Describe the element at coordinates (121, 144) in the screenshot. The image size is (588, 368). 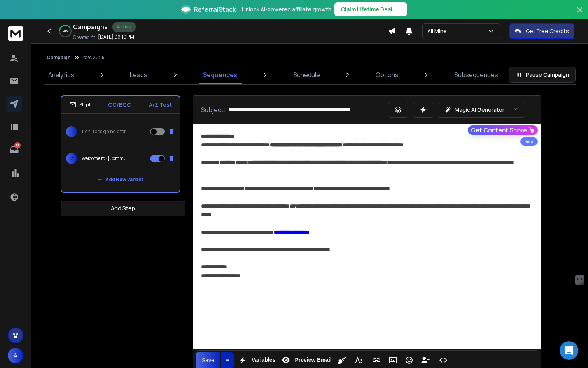
I see `li: Step1CC/BCCA/Z Test11-on-1 design help for your new home (complimentary)2Welcome to {{Communities...` at that location.